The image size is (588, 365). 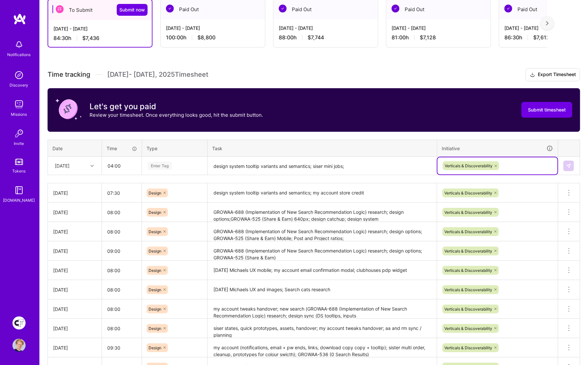 What do you see at coordinates (176, 107) in the screenshot?
I see `h3: Let's get you paid` at bounding box center [176, 107].